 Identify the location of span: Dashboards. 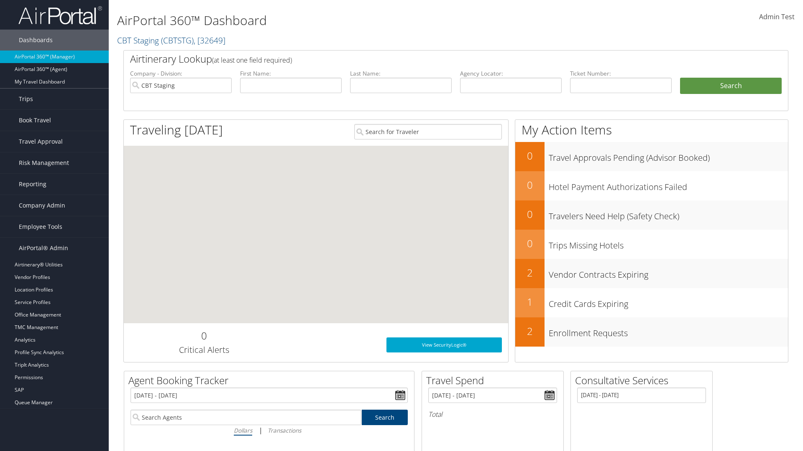
(36, 40).